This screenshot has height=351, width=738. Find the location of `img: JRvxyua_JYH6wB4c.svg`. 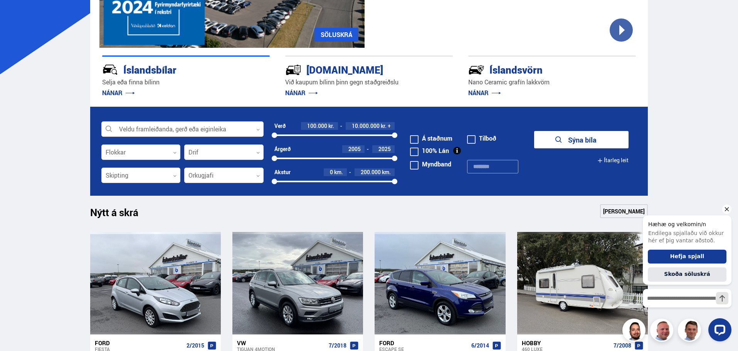

img: JRvxyua_JYH6wB4c.svg is located at coordinates (110, 70).